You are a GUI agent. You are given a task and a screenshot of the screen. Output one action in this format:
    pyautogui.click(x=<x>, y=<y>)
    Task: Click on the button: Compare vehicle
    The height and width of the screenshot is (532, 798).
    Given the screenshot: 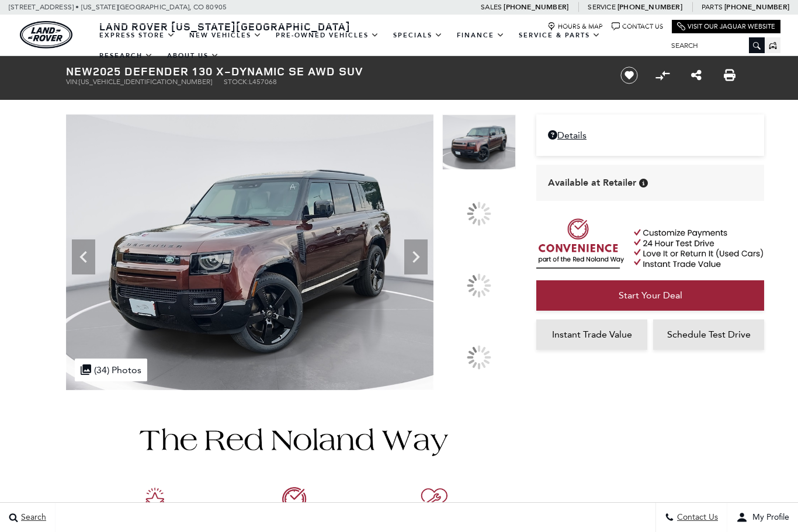 What is the action you would take?
    pyautogui.click(x=662, y=75)
    